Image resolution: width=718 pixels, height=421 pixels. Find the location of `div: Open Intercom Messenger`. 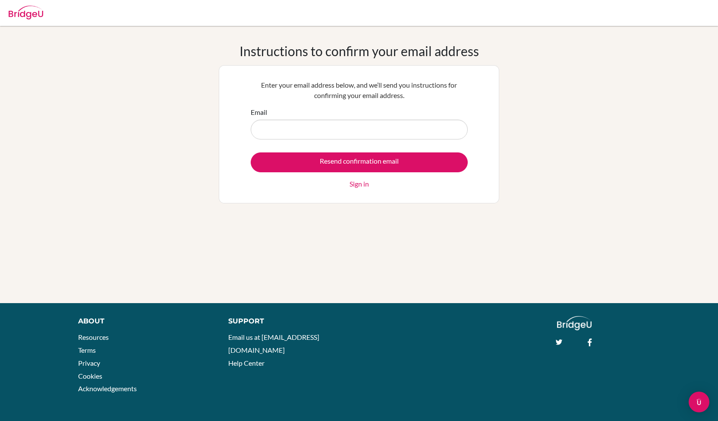

div: Open Intercom Messenger is located at coordinates (699, 402).